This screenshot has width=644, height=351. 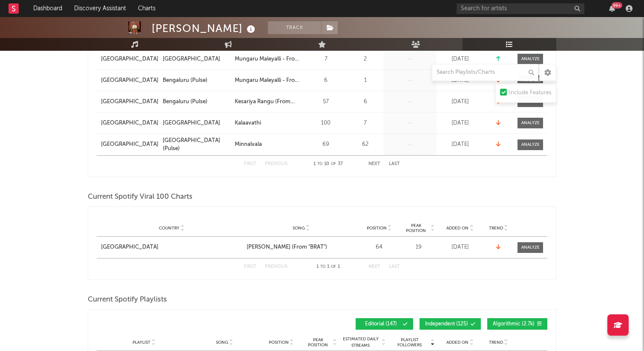 I want to click on span: Playlist, so click(x=142, y=342).